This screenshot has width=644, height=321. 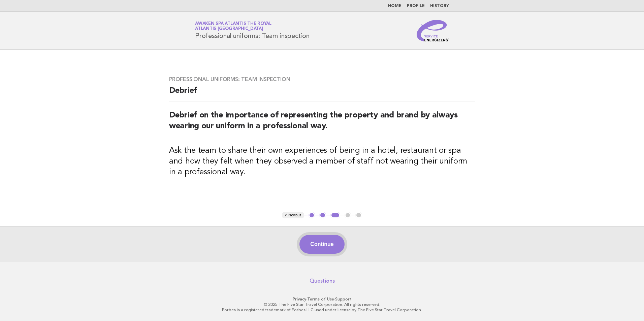 I want to click on button: Continue, so click(x=322, y=244).